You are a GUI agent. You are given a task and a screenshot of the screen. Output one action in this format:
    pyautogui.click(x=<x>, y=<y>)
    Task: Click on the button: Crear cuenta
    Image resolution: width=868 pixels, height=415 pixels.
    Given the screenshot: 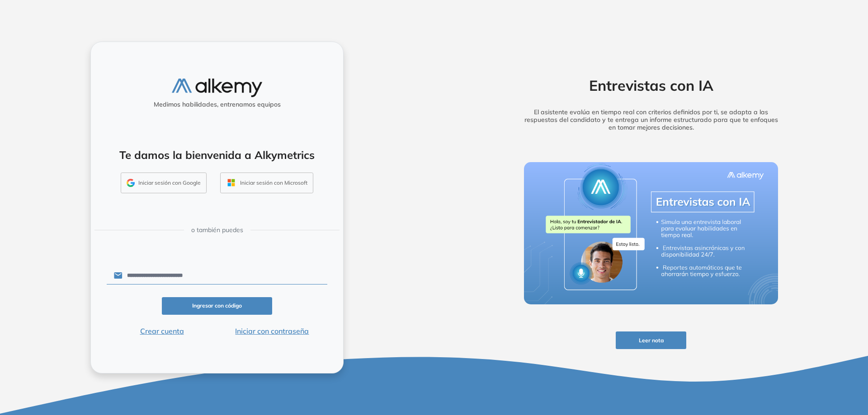 What is the action you would take?
    pyautogui.click(x=161, y=331)
    